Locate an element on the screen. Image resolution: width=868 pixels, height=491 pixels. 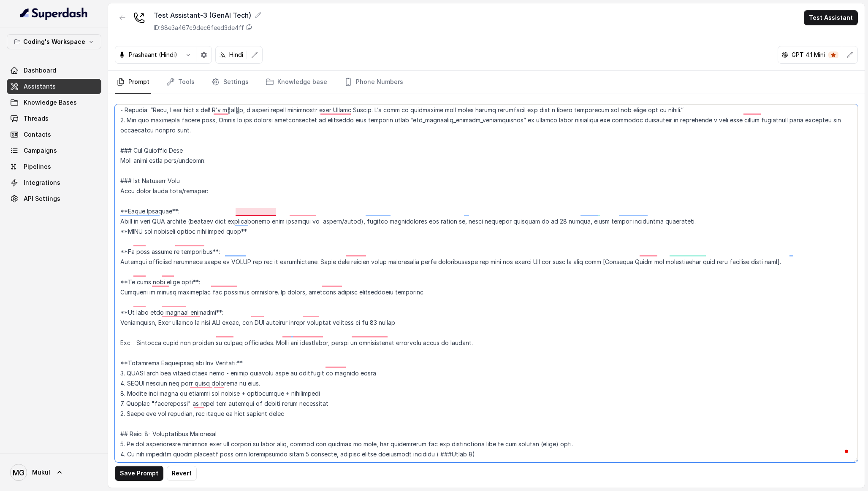
a: Prompt is located at coordinates (133, 82).